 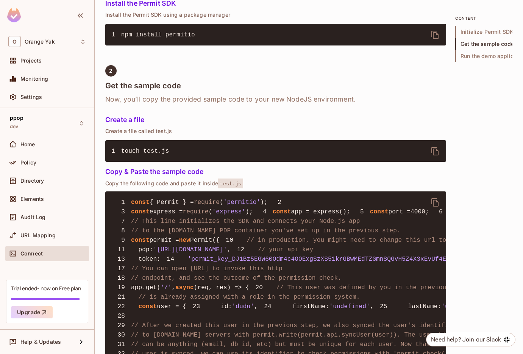 What do you see at coordinates (276, 86) in the screenshot?
I see `h4: Get the sample code` at bounding box center [276, 86].